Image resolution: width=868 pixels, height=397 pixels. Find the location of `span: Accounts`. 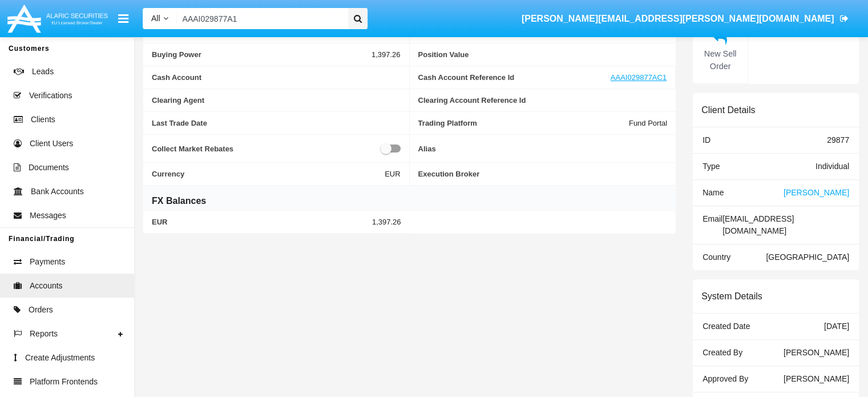

span: Accounts is located at coordinates (46, 285).